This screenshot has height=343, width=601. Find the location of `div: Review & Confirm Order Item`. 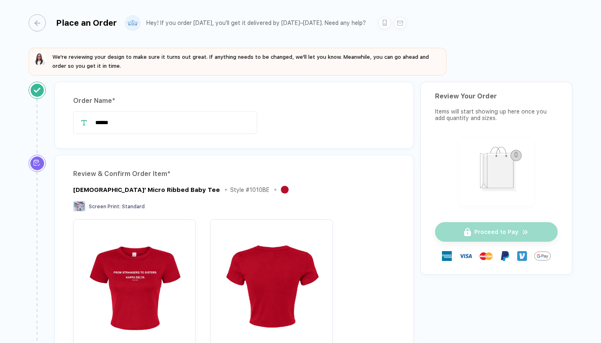

div: Review & Confirm Order Item is located at coordinates (234, 174).